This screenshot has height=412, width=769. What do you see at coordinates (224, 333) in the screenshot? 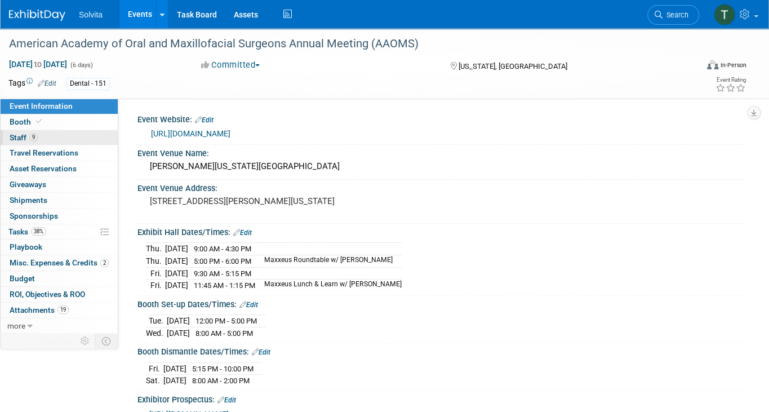
I see `span: 8:00 AM - 5:00 PM` at bounding box center [224, 333].